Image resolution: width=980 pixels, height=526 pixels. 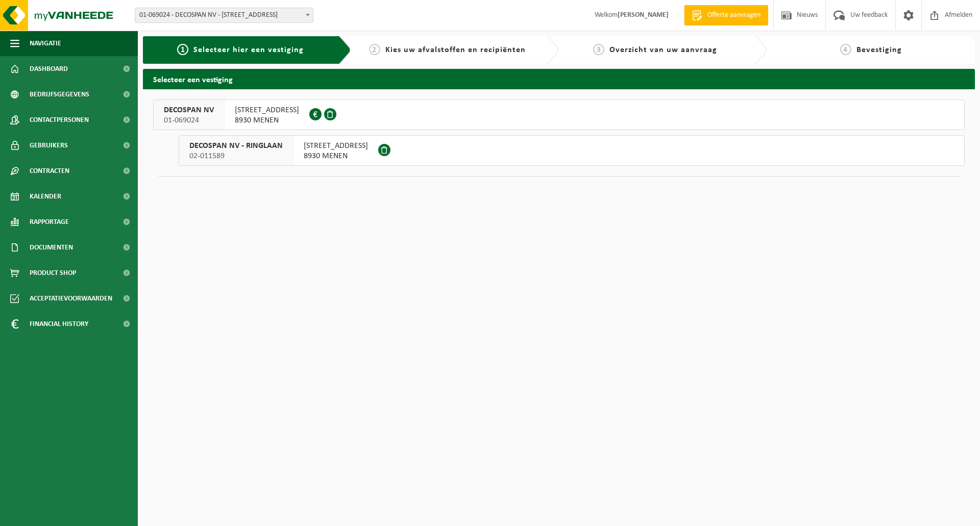 What do you see at coordinates (734, 15) in the screenshot?
I see `span: Offerte aanvragen` at bounding box center [734, 15].